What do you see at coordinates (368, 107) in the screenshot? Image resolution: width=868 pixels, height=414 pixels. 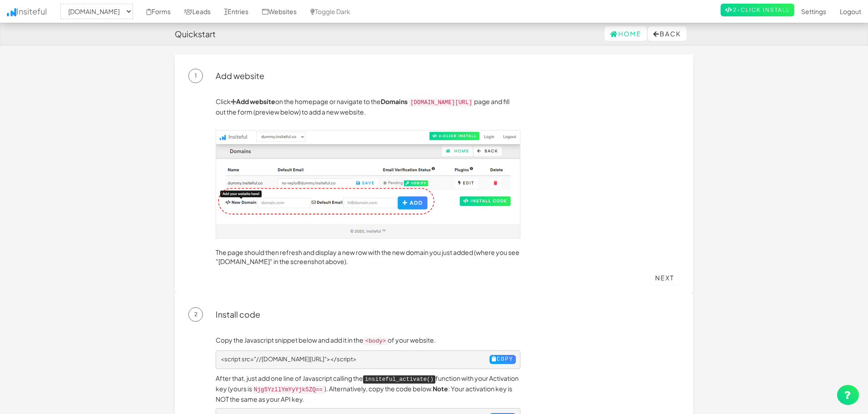 I see `p: Click on the homepage or navigate to the page and fill out the form (preview below) to add a new ...` at bounding box center [368, 107].